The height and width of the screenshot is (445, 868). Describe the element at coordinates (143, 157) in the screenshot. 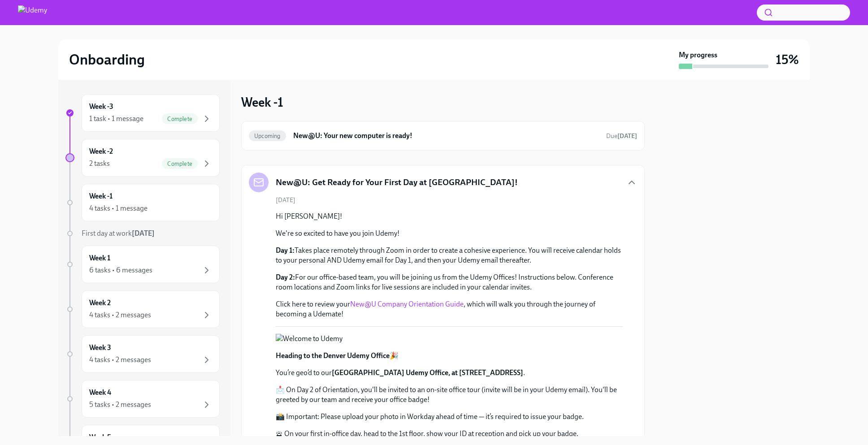

I see `a: Week -22 tasksComplete` at that location.